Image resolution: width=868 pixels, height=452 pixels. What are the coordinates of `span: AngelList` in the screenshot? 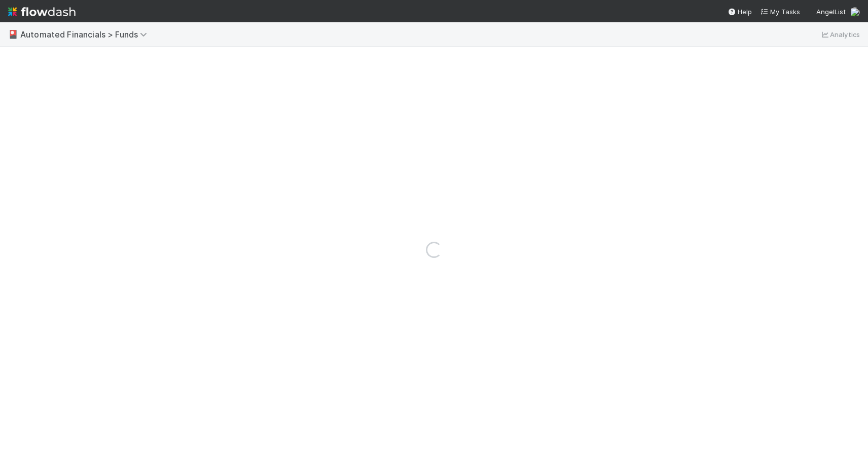 It's located at (831, 12).